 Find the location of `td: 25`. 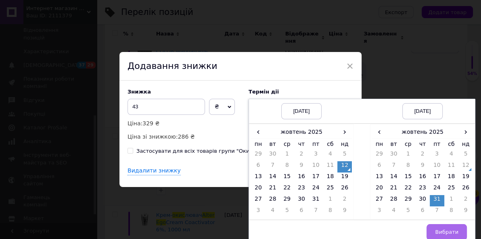

td: 25 is located at coordinates (331, 190).